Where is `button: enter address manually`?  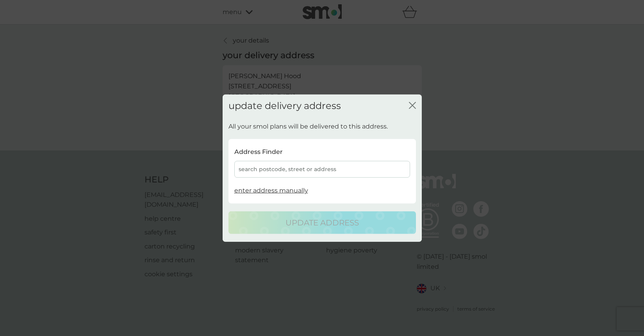 button: enter address manually is located at coordinates (271, 191).